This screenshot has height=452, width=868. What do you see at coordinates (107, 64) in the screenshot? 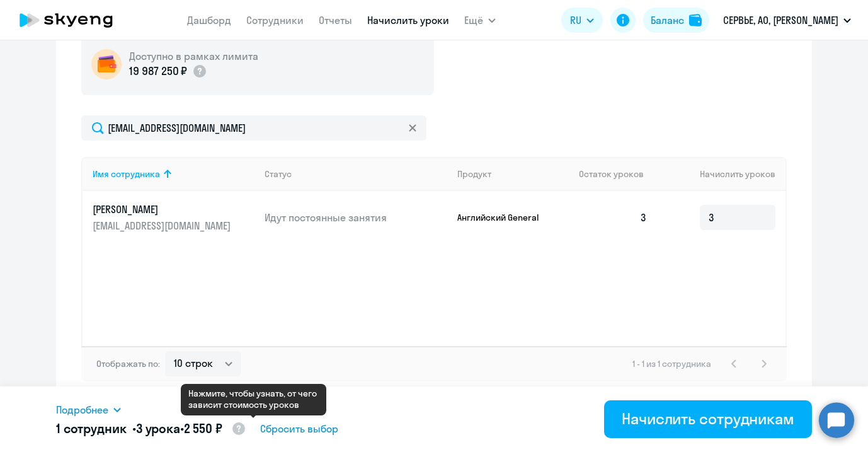
I see `img: wallet-circle.png` at bounding box center [107, 64].